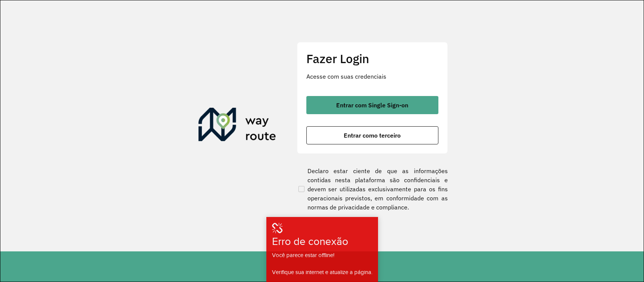  Describe the element at coordinates (237, 126) in the screenshot. I see `img: Roteirizador AmbevTech` at that location.